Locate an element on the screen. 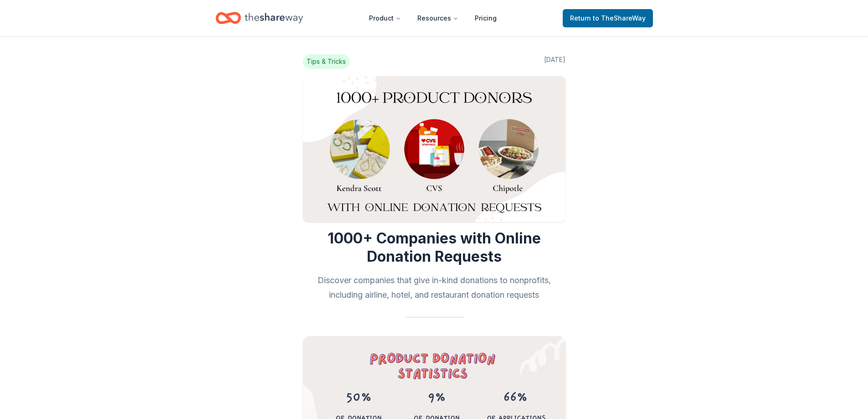 This screenshot has width=868, height=419. button: Product is located at coordinates (385, 18).